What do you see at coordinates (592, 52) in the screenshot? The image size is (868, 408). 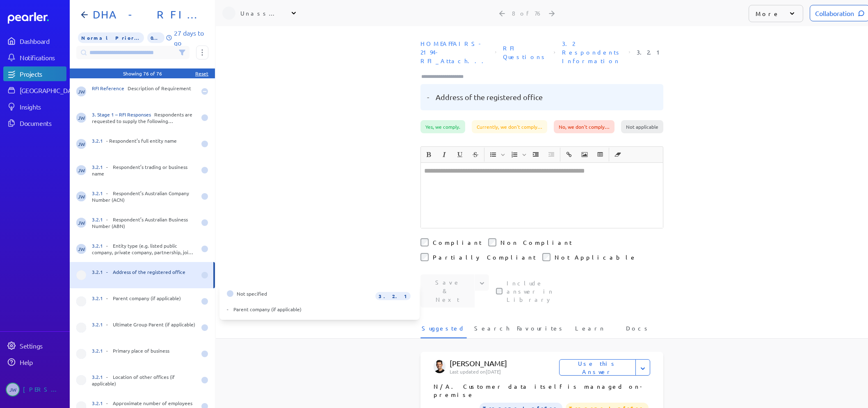 I see `span: Section: 3.2 Respondents Information` at bounding box center [592, 52].